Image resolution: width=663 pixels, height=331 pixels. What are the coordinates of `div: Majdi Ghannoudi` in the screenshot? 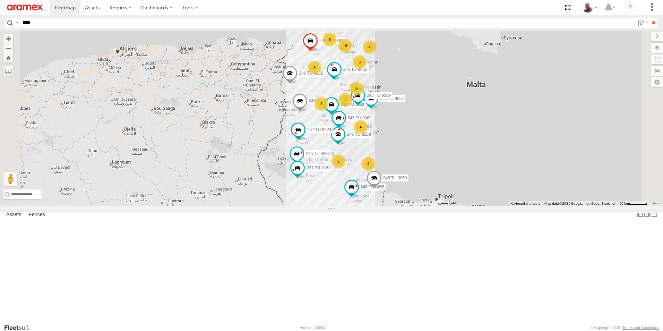 It's located at (590, 8).